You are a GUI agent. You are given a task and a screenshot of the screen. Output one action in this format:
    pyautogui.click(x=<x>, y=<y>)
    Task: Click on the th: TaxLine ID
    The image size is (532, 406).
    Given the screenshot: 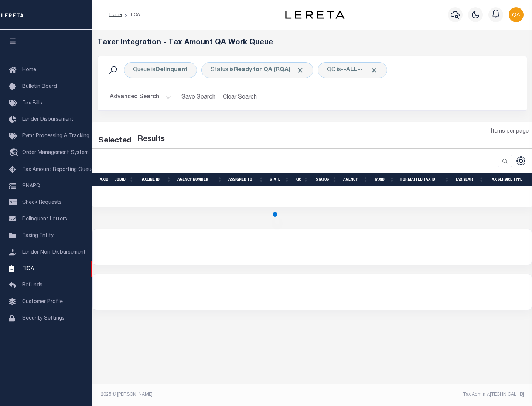 What is the action you would take?
    pyautogui.click(x=155, y=179)
    